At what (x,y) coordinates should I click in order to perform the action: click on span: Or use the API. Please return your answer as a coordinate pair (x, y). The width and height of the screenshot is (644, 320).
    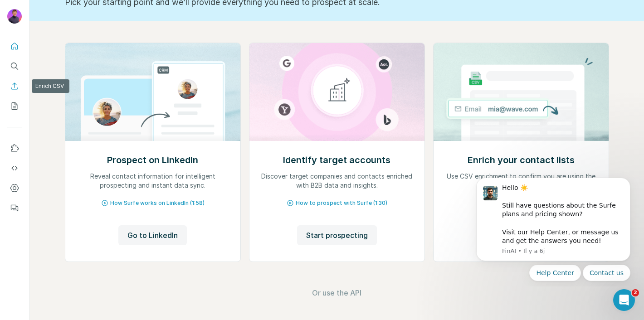
    Looking at the image, I should click on (337, 293).